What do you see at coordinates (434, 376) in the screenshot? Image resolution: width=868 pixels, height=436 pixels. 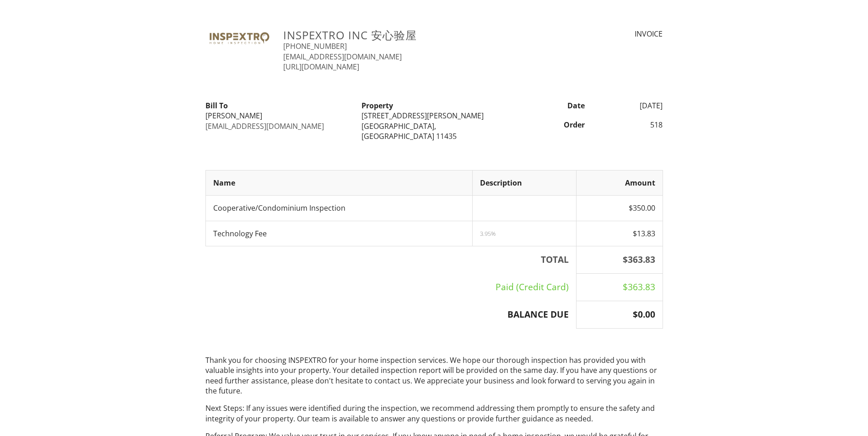 I see `p: Thank you for choosing INSPEXTRO for your home inspection services. We hope our thorough inspecti...` at bounding box center [434, 376].